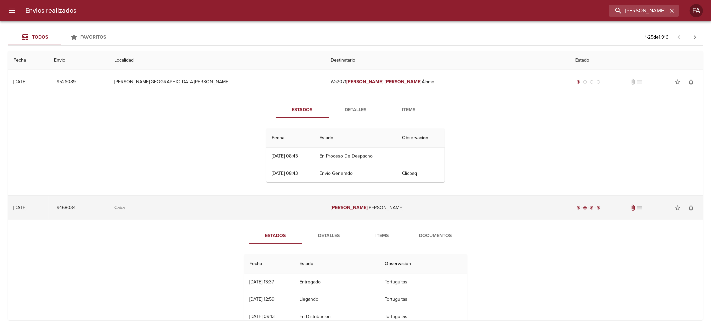 The height and width of the screenshot is (328, 711). What do you see at coordinates (448, 60) in the screenshot?
I see `th: Destinatario` at bounding box center [448, 60].